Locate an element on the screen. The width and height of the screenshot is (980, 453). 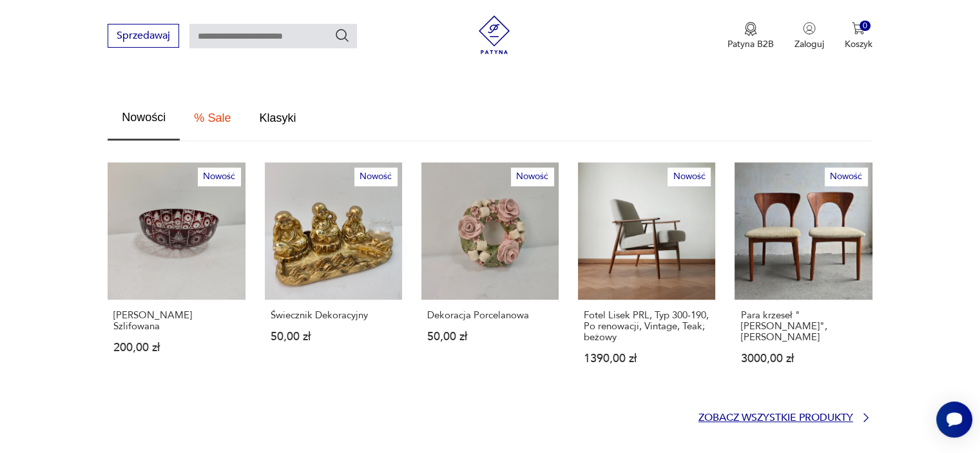
p: Fotel Lisek PRL, Typ 300-190, Po renowacji, Vintage, Teak; beżowy is located at coordinates (647, 326).